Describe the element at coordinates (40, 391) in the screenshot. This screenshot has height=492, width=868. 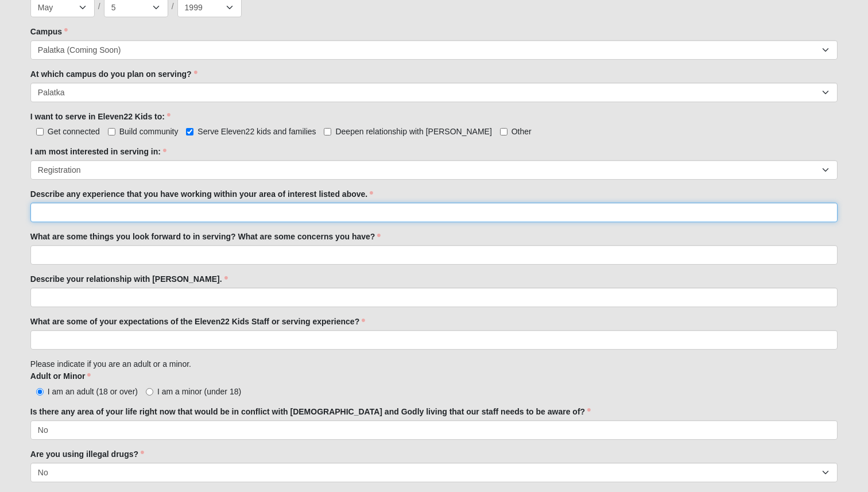
I see `input: I am an adult (18 or over)` at that location.